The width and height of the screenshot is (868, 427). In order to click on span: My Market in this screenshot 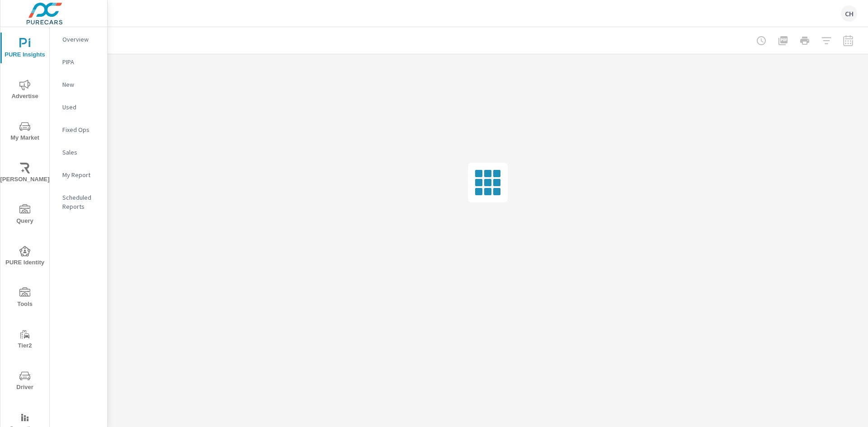, I will do `click(25, 132)`.